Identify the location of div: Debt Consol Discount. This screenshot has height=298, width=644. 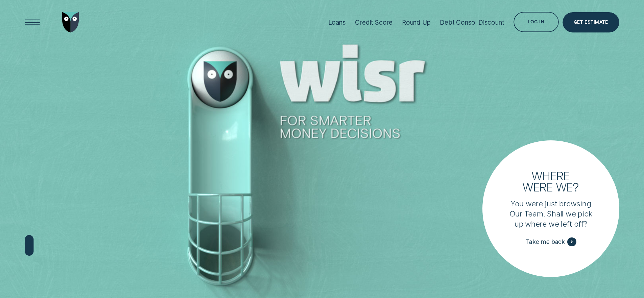
(472, 22).